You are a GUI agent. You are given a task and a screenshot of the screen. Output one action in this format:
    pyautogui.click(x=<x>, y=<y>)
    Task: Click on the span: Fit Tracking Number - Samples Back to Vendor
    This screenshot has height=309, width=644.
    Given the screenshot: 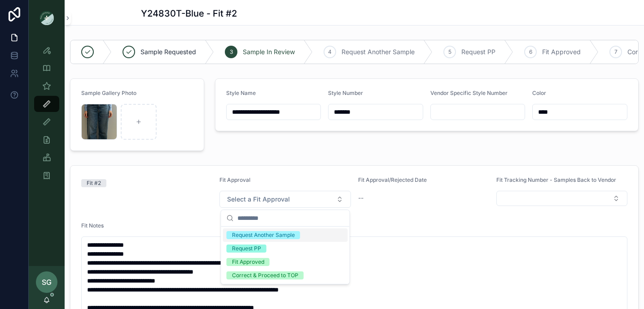 What is the action you would take?
    pyautogui.click(x=556, y=180)
    